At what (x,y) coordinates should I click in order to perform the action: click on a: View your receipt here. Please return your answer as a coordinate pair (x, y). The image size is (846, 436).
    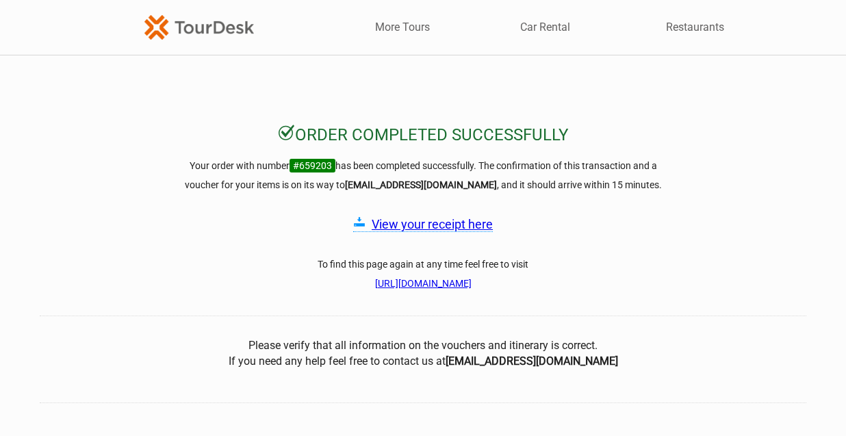
    Looking at the image, I should click on (432, 224).